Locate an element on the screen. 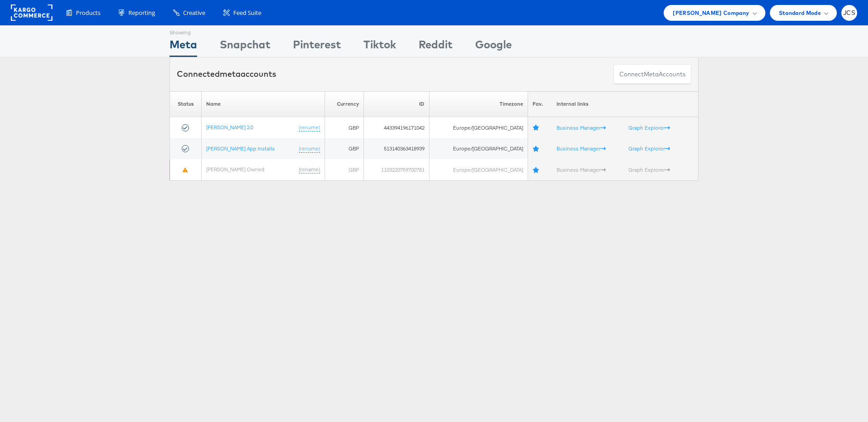 Image resolution: width=868 pixels, height=422 pixels. div: Google is located at coordinates (493, 47).